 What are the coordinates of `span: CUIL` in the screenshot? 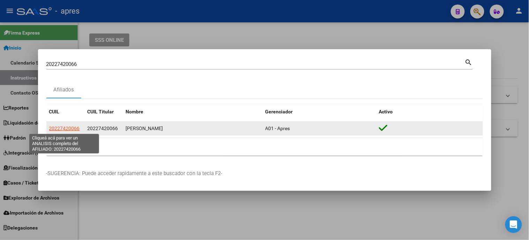 It's located at (54, 112).